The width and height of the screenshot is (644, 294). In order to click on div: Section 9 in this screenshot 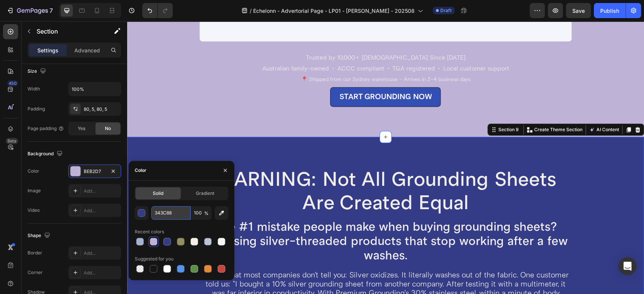, I will do `click(381, 109)`.